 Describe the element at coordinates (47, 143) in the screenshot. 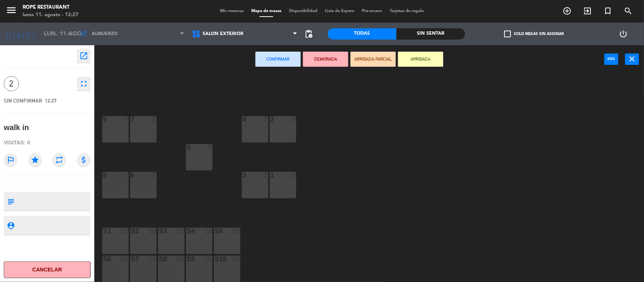

I see `div: Visitas: 0` at that location.